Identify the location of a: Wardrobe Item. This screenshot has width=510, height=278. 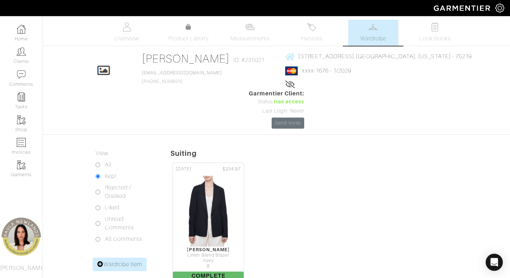
(120, 265).